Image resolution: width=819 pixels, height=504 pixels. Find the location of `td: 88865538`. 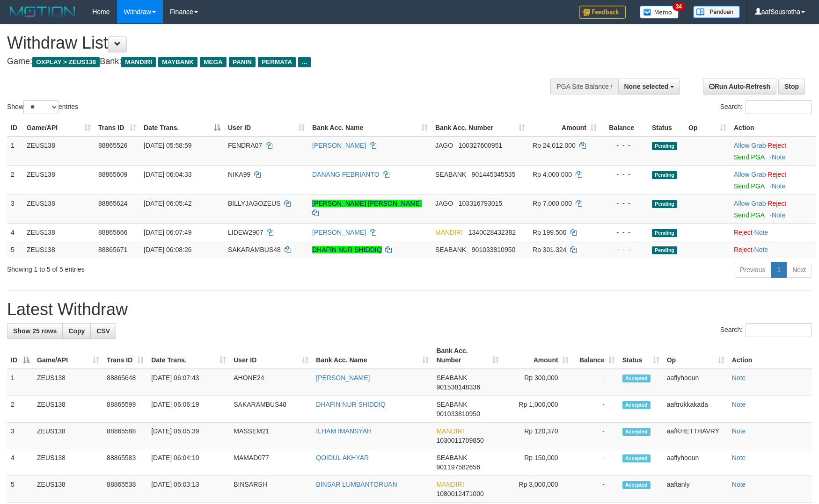

td: 88865538 is located at coordinates (125, 489).